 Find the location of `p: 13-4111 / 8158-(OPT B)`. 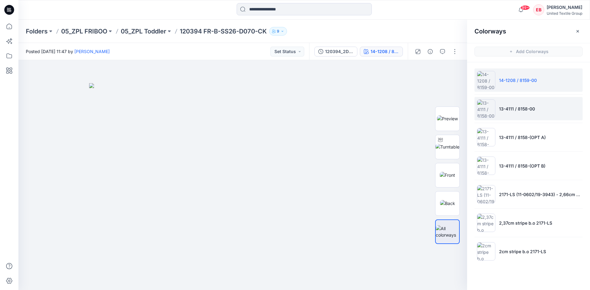

p: 13-4111 / 8158-(OPT B) is located at coordinates (522, 166).